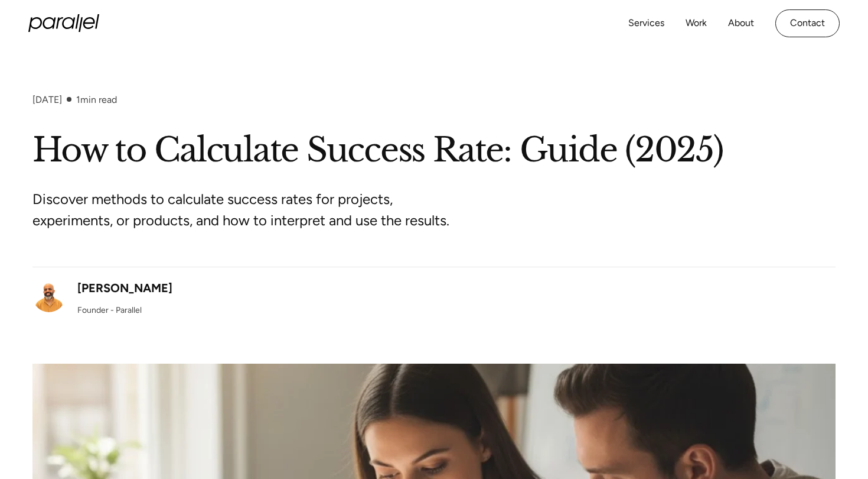 Image resolution: width=868 pixels, height=479 pixels. What do you see at coordinates (64, 23) in the screenshot?
I see `a: home` at bounding box center [64, 23].